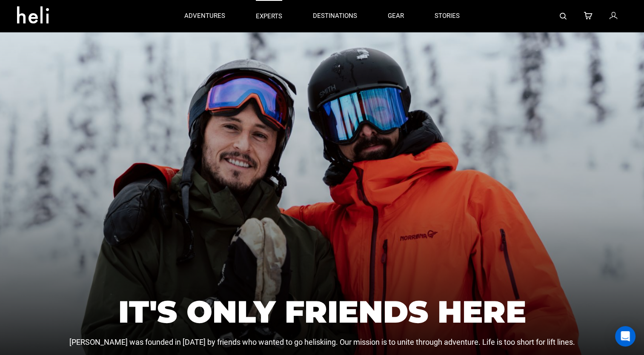  What do you see at coordinates (563, 16) in the screenshot?
I see `img: search-bar-icon.svg` at bounding box center [563, 16].